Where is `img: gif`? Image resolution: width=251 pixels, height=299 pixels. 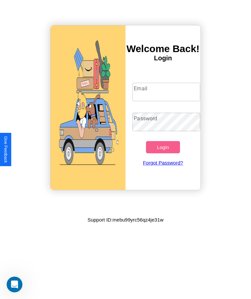 img: gif is located at coordinates (88, 108).